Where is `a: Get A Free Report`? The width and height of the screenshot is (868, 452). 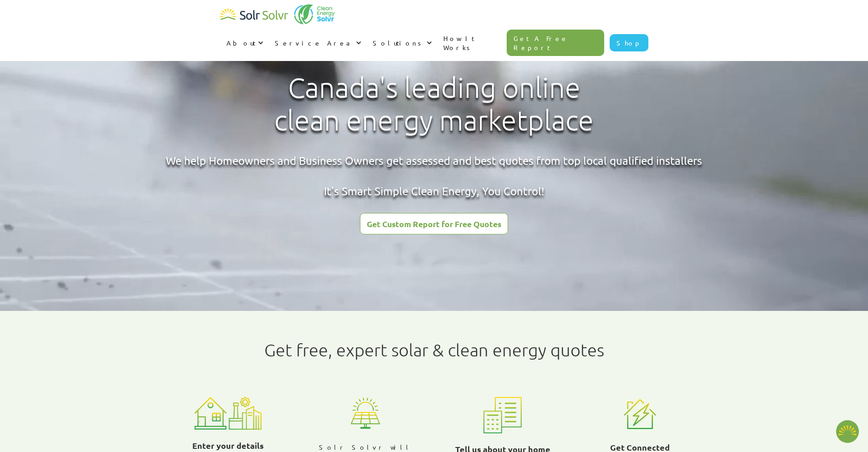 a: Get A Free Report is located at coordinates (555, 43).